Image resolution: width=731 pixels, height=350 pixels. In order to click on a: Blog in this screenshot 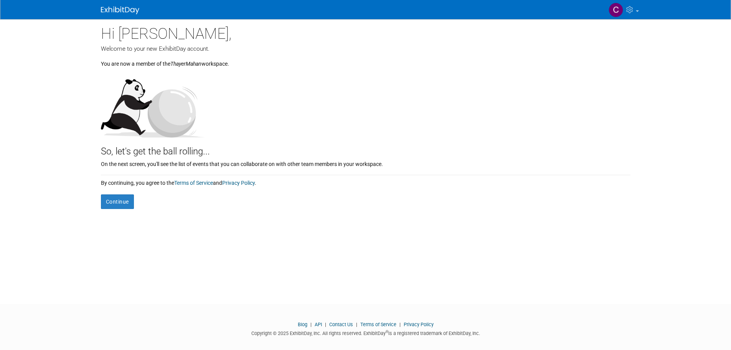, I will do `click(302, 324)`.